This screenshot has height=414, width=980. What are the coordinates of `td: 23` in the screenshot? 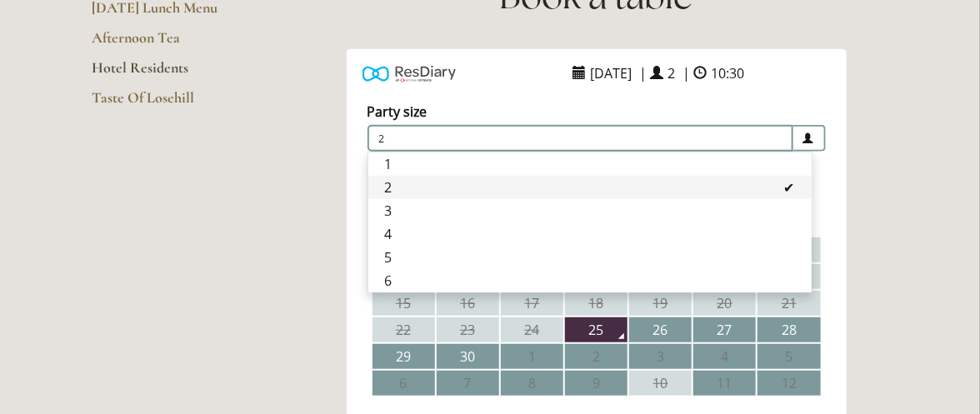 It's located at (468, 330).